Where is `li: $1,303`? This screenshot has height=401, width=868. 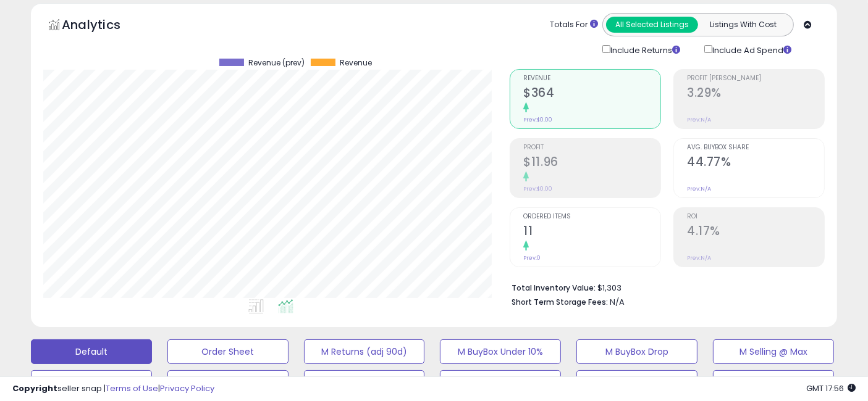 li: $1,303 is located at coordinates (663, 287).